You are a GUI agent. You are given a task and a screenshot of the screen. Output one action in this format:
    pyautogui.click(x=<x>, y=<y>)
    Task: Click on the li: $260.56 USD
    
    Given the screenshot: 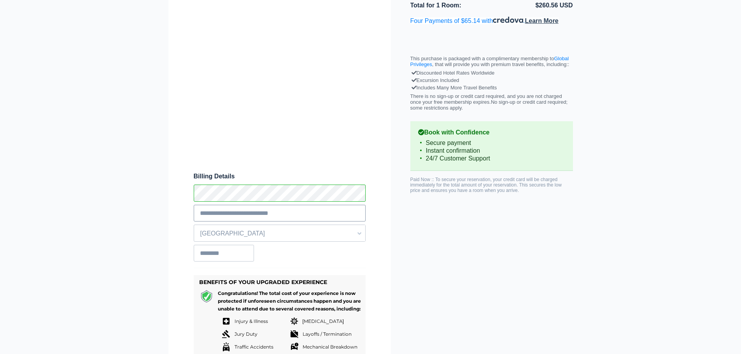 What is the action you would take?
    pyautogui.click(x=532, y=5)
    